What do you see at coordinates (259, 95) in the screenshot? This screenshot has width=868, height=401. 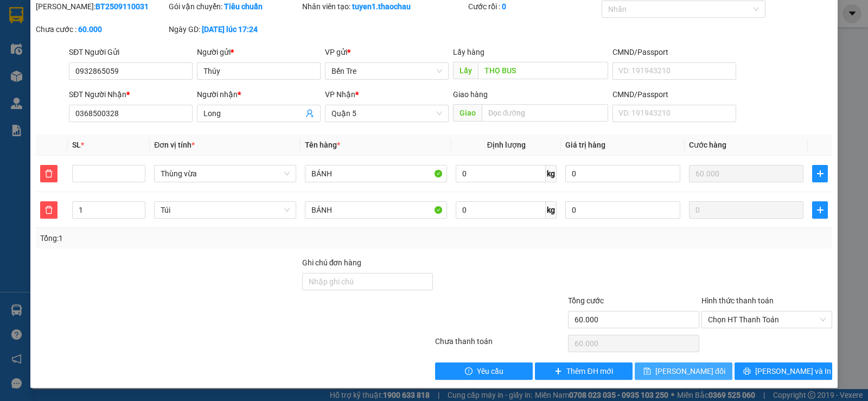 I see `div: Người nhận` at bounding box center [259, 95].